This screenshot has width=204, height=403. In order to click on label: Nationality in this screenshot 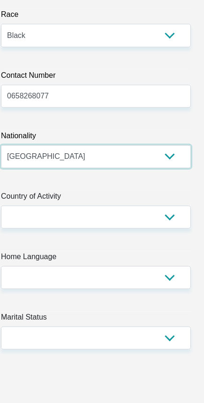, I will do `click(95, 138)`.